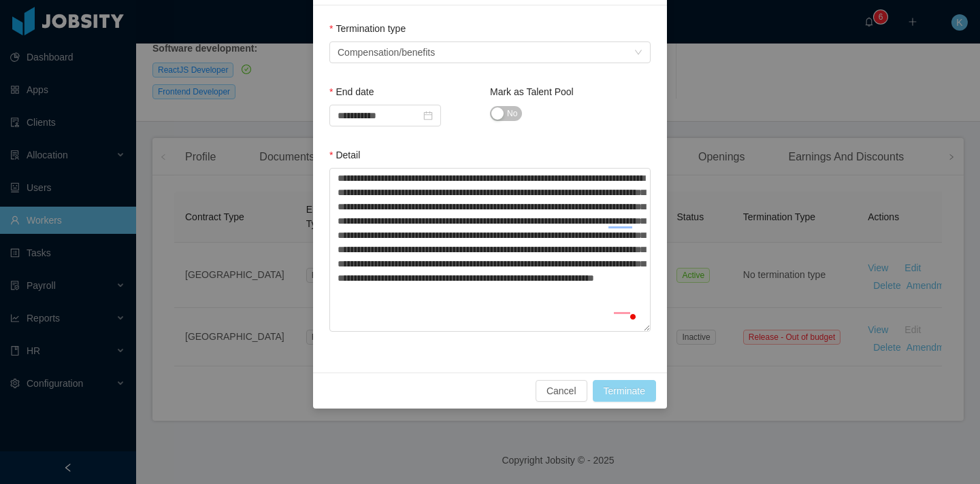 Image resolution: width=980 pixels, height=484 pixels. What do you see at coordinates (512, 113) in the screenshot?
I see `span: No` at bounding box center [512, 113].